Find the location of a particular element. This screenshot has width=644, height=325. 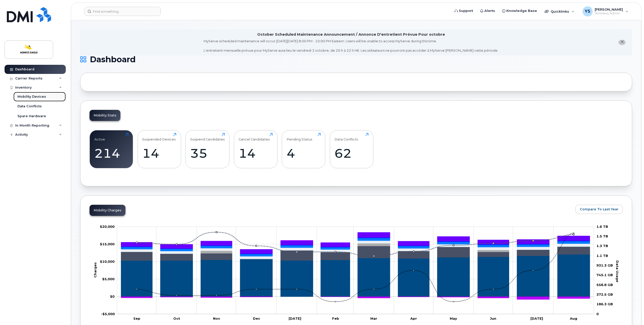

tspan: $20,000 is located at coordinates (107, 227).